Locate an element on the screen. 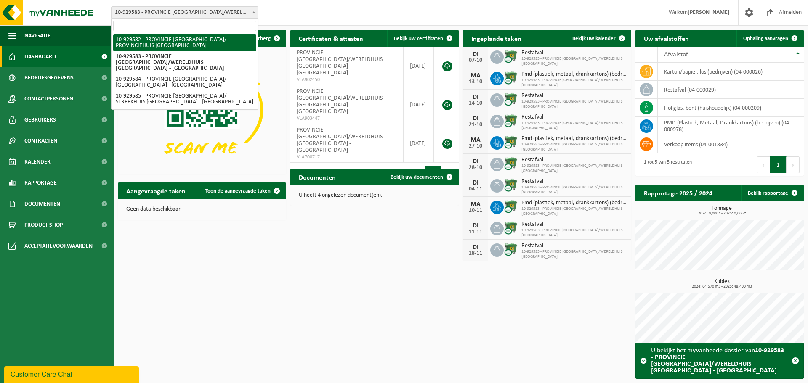 The height and width of the screenshot is (383, 808). span: Navigatie is located at coordinates (37, 36).